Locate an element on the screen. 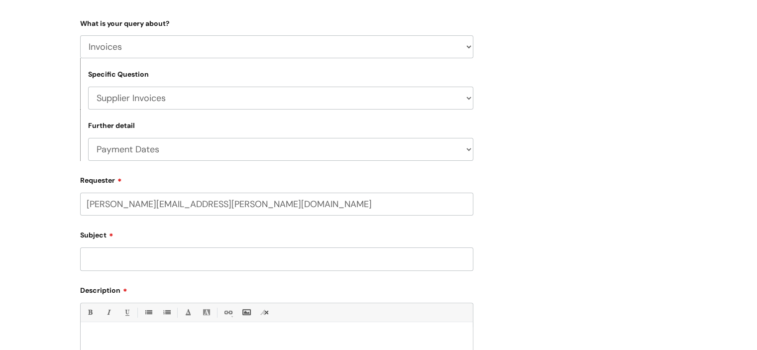  a: Remove formatting (Ctrl-\) is located at coordinates (264, 312).